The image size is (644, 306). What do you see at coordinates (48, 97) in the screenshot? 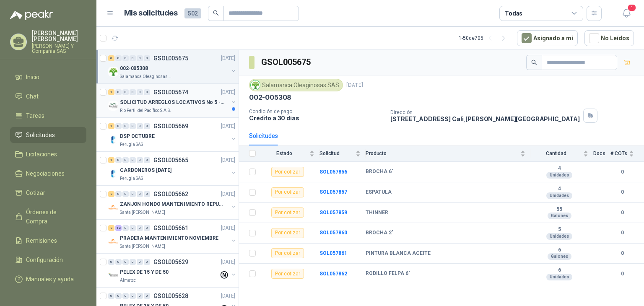
I see `a: Chat` at bounding box center [48, 97].